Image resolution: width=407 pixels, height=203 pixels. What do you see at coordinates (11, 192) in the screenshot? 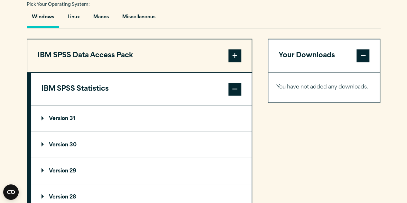
I see `button: Open CMP widget` at bounding box center [11, 192].